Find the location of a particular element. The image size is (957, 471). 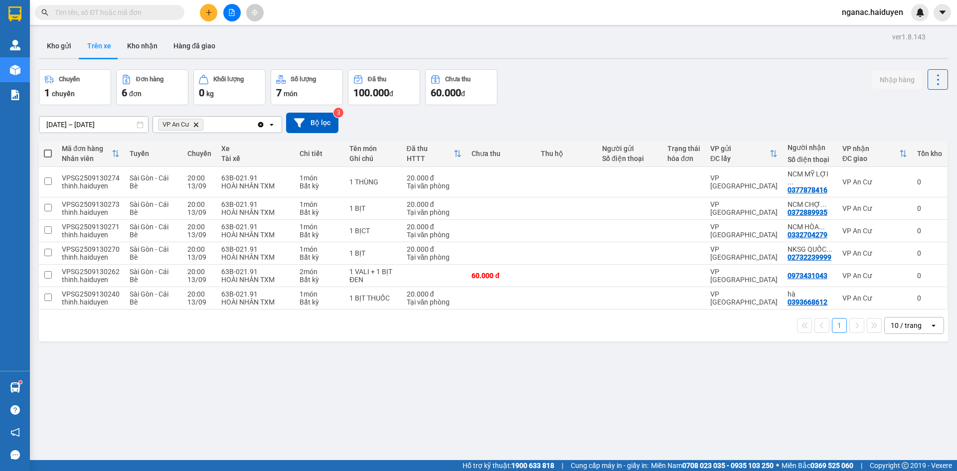

div: 0393668612 is located at coordinates (807, 302).